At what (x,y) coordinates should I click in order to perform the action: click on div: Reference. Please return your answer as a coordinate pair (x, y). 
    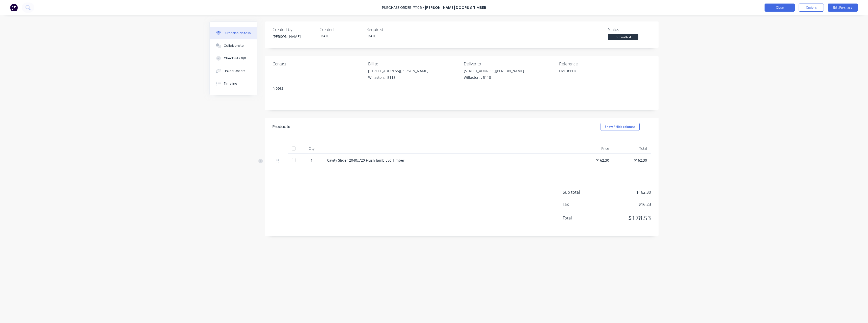
    Looking at the image, I should click on (605, 64).